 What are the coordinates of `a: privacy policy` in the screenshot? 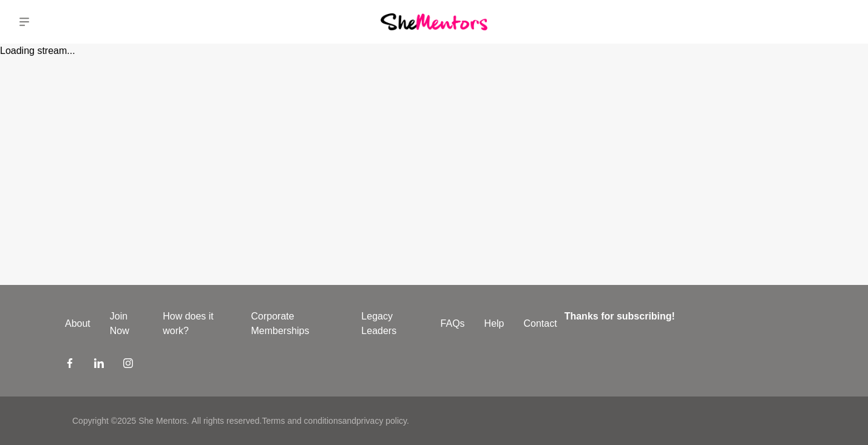 It's located at (381, 421).